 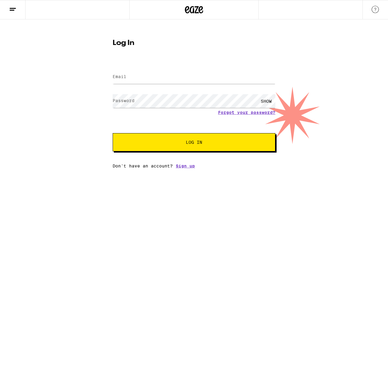 What do you see at coordinates (124, 101) in the screenshot?
I see `label: Password` at bounding box center [124, 101].